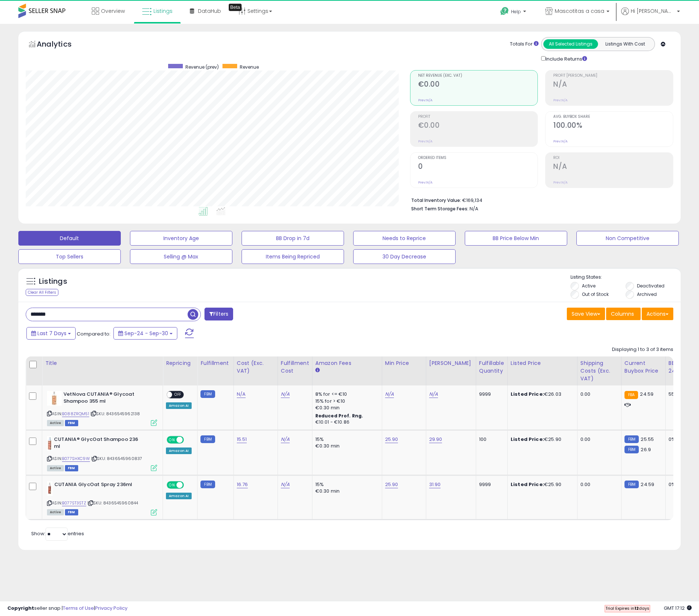 The image size is (699, 616). Describe the element at coordinates (657, 314) in the screenshot. I see `button: Actions` at that location.